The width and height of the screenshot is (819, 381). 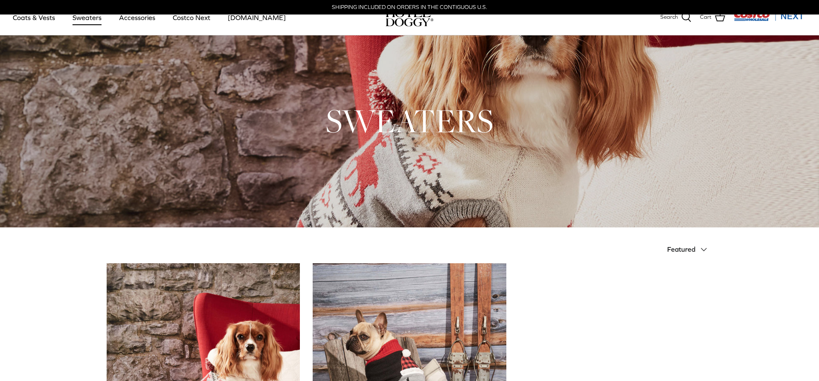 I want to click on span: Featured, so click(x=681, y=249).